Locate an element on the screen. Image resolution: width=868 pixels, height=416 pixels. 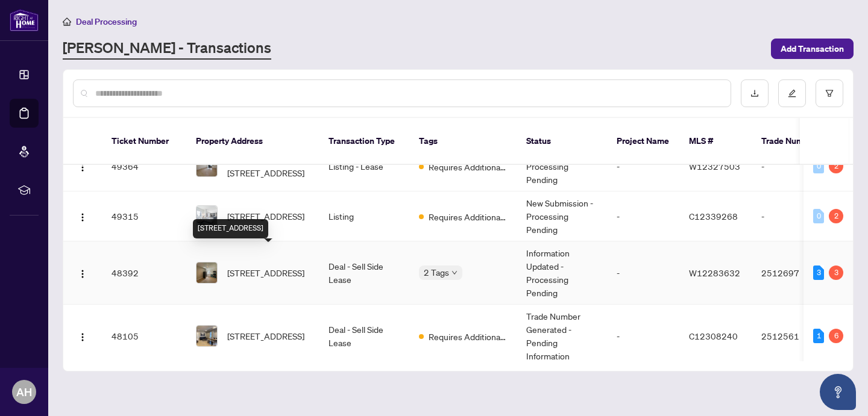
td: Information Updated - Processing Pending is located at coordinates (562, 273).